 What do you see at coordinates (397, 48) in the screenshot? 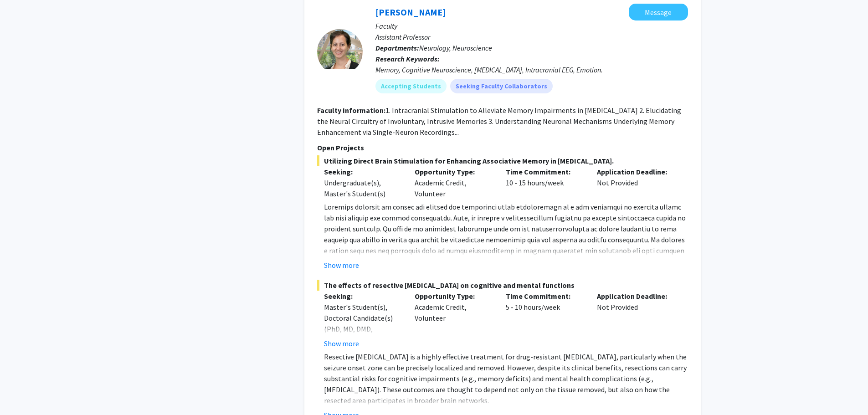
I see `b: Departments:` at bounding box center [397, 48].